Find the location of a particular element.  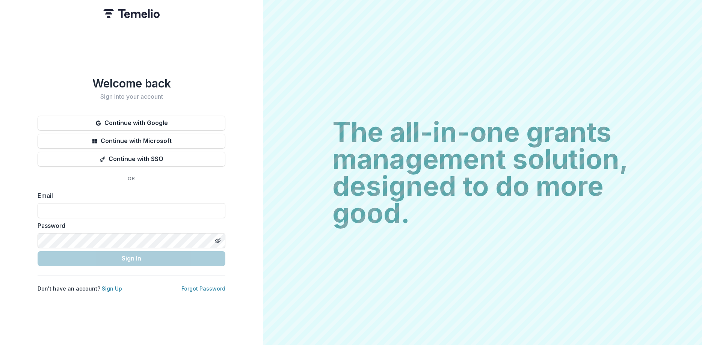

button: Toggle password visibility is located at coordinates (218, 241).